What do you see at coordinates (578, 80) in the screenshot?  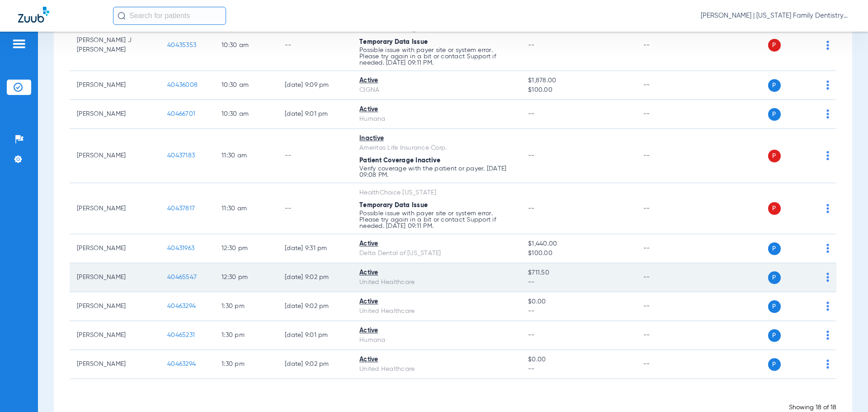 I see `span: $1,878.00` at bounding box center [578, 80].